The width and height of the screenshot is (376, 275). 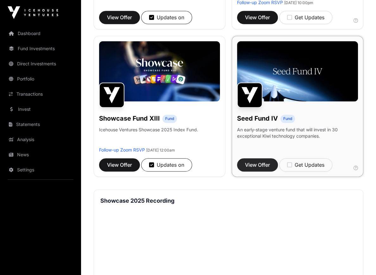 I want to click on img: Seed-Fund-4_Banner.jpg, so click(x=297, y=71).